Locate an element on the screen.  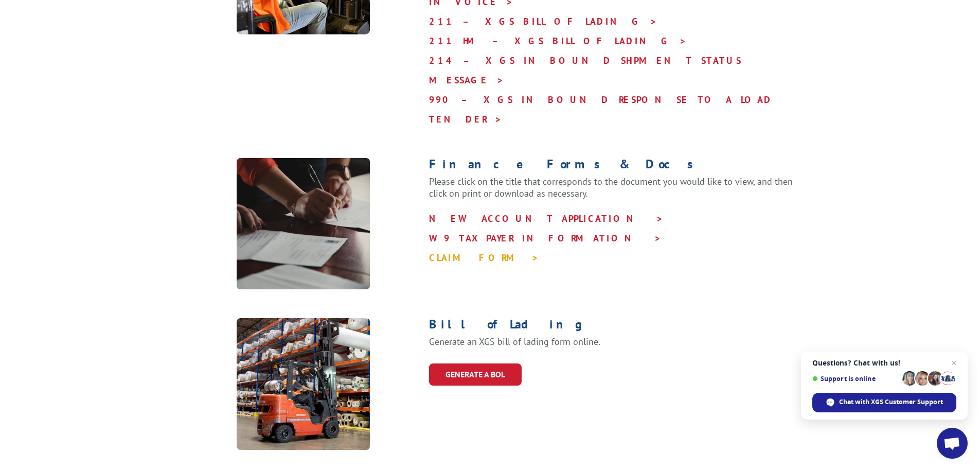
a: CLAIM FORM > is located at coordinates (484, 257).